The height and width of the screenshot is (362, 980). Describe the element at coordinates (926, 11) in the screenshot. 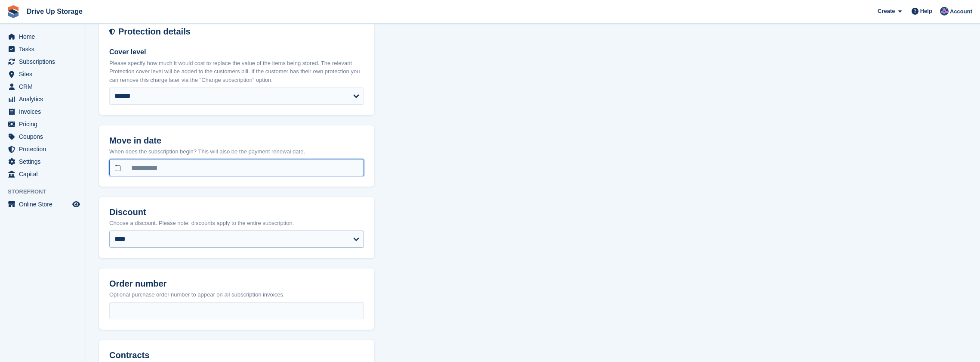

I see `span: Help` at that location.